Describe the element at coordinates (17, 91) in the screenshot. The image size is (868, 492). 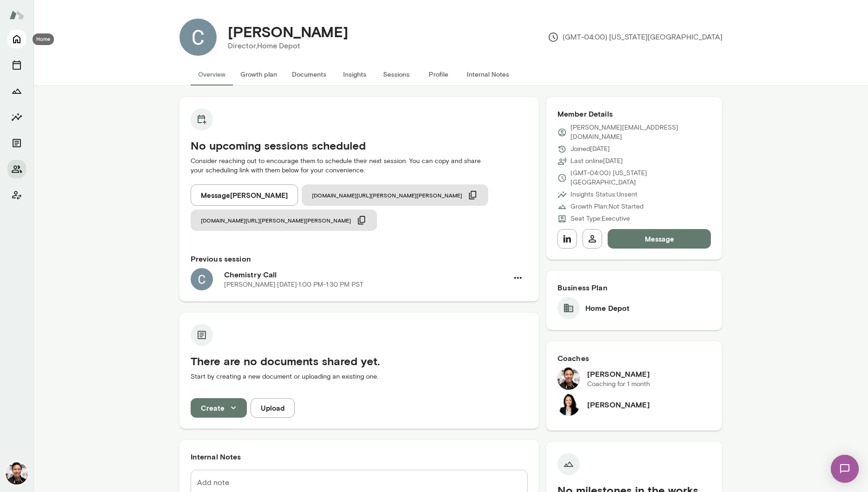
I see `button: Growth Plan` at that location.